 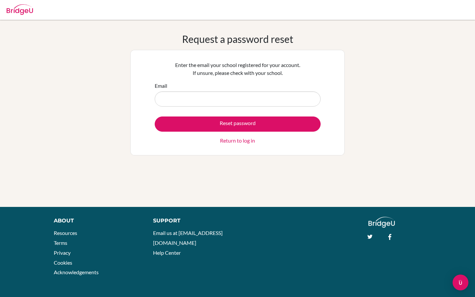 What do you see at coordinates (381, 222) in the screenshot?
I see `img: logo_white@2x-f4f0deed5e89b7ecb1c2cc34c3e3d731f90f0f143d5ea2071677605dd97b5244.png` at bounding box center [381, 222].